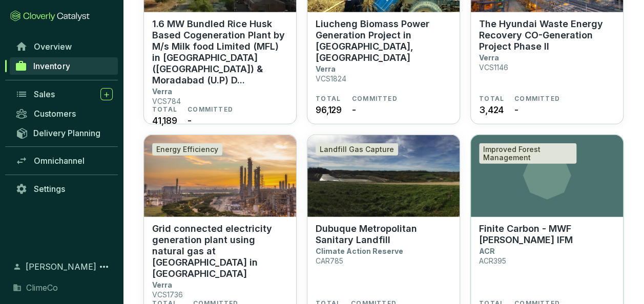 The height and width of the screenshot is (304, 644). Describe the element at coordinates (49, 189) in the screenshot. I see `span: Settings` at that location.